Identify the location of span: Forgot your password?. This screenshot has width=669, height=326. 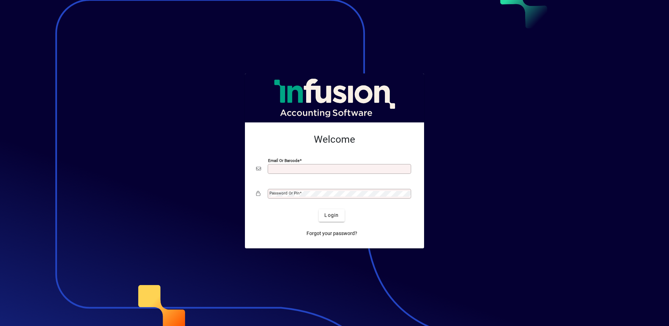
(332, 233).